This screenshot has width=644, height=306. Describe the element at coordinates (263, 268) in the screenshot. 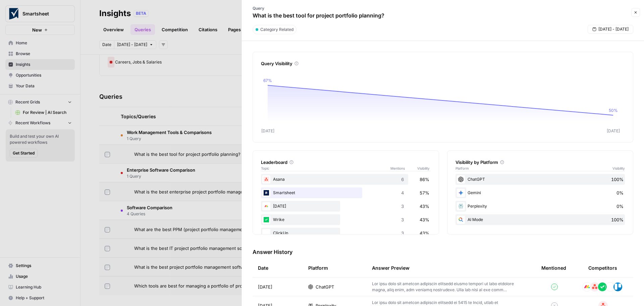

I see `div: Date` at that location.